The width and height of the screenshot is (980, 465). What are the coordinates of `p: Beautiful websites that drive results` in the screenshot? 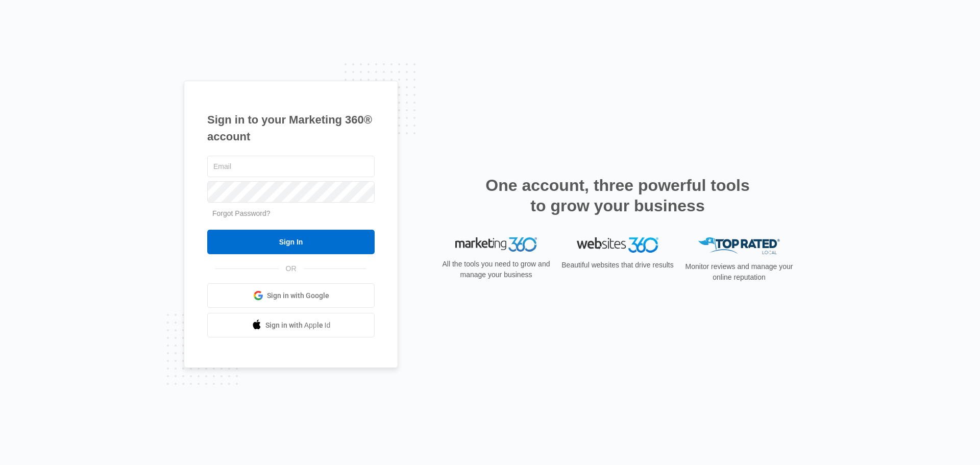 It's located at (618, 265).